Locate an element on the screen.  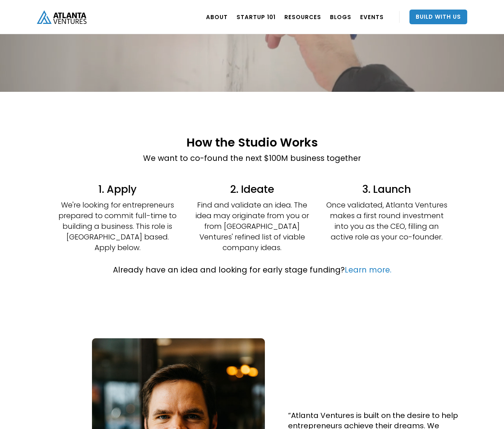
a: BLOGS is located at coordinates (340, 17).